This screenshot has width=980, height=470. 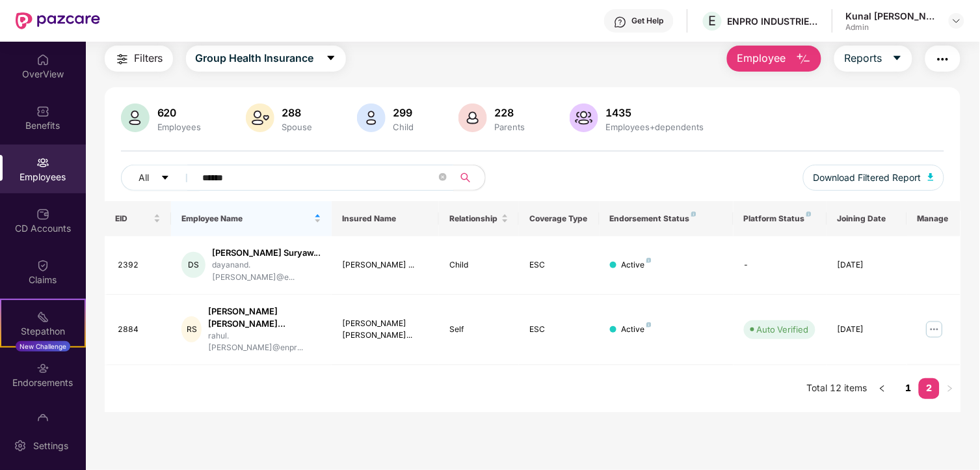 I want to click on li: Previous Page, so click(x=883, y=389).